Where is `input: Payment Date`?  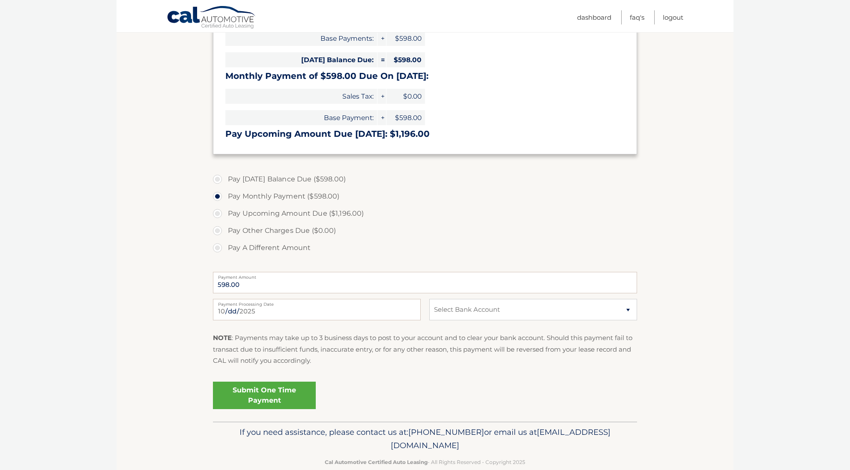
input: Payment Date is located at coordinates (317, 309).